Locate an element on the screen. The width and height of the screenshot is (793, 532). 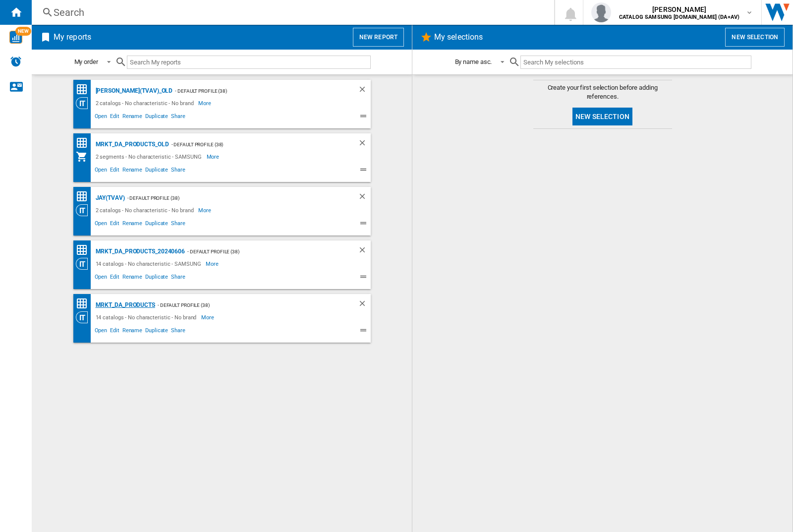
h2: My reports is located at coordinates (72, 37).